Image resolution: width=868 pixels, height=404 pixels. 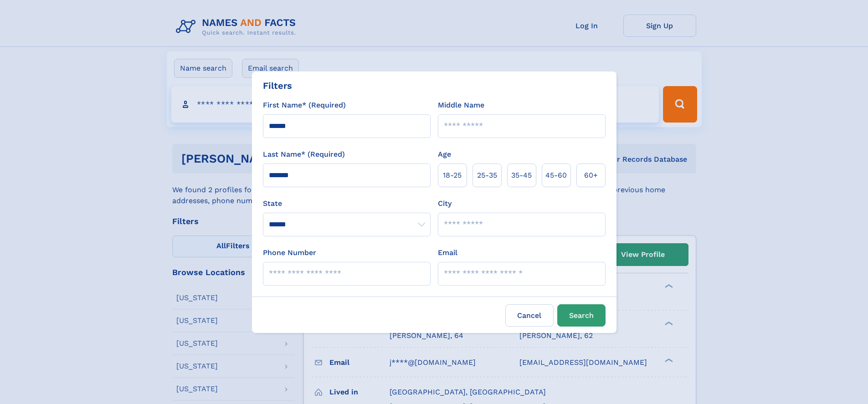 What do you see at coordinates (556, 175) in the screenshot?
I see `span: 45‑60` at bounding box center [556, 175].